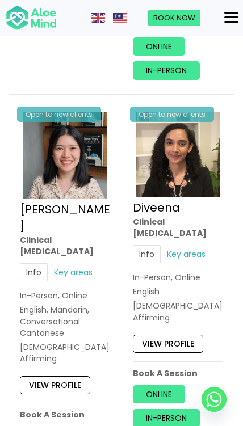 The image size is (243, 426). What do you see at coordinates (31, 18) in the screenshot?
I see `img: Aloe mind Logo` at bounding box center [31, 18].